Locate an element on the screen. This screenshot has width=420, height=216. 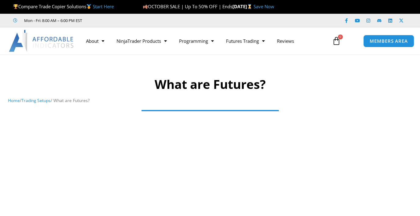
a: Futures Trading is located at coordinates (245, 41).